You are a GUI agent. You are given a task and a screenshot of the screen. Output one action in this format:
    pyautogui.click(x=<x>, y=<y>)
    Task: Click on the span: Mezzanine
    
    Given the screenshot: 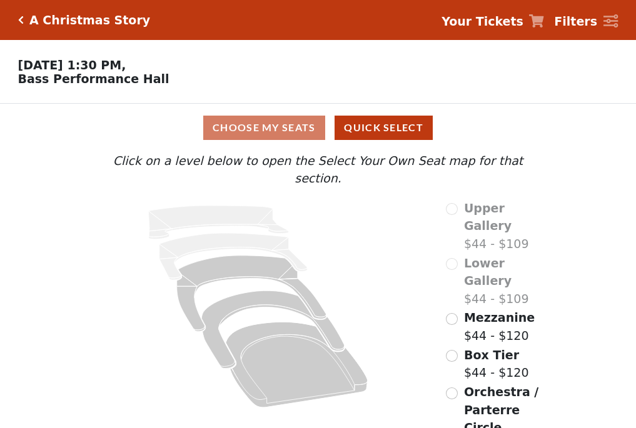 What is the action you would take?
    pyautogui.click(x=499, y=318)
    